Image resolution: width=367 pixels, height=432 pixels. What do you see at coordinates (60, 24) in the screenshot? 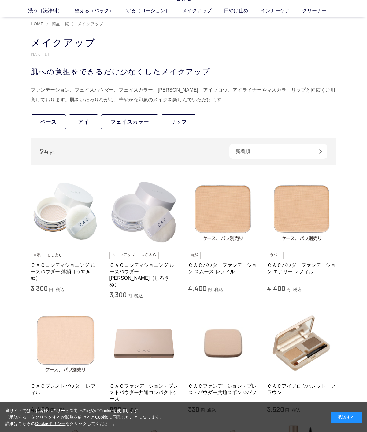
I see `span: 商品一覧` at bounding box center [60, 24].